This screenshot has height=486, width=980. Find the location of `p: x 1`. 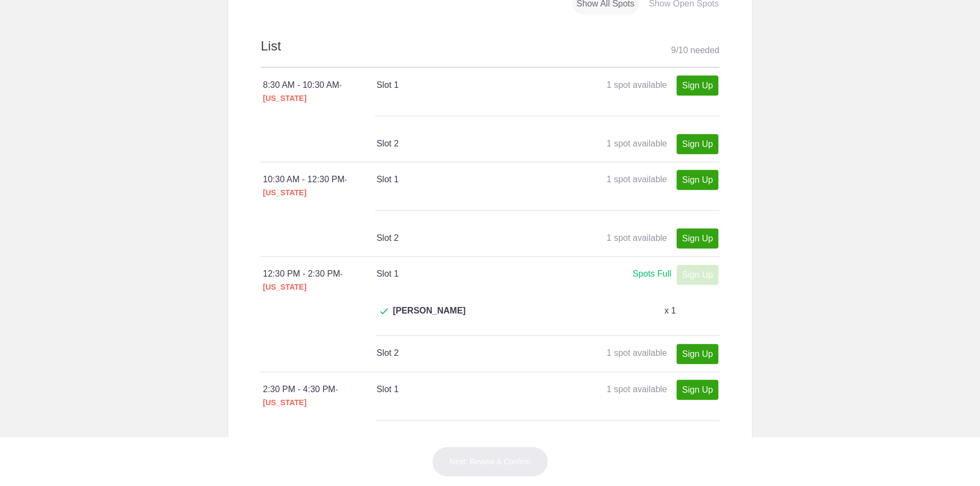

p: x 1 is located at coordinates (669, 311).